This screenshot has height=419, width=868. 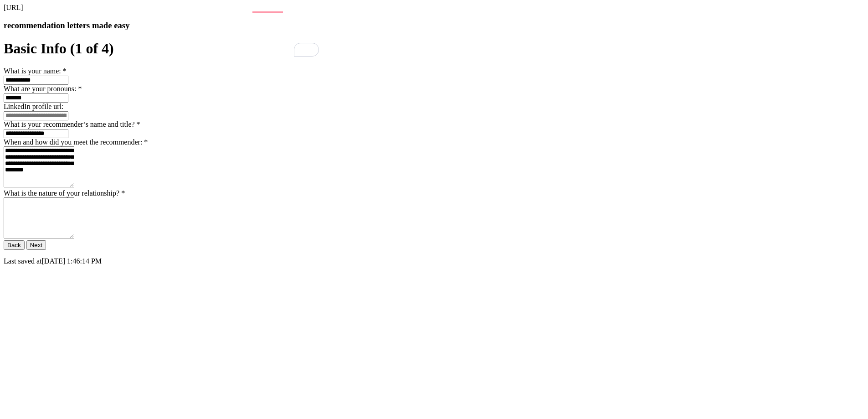 What do you see at coordinates (34, 106) in the screenshot?
I see `label: LinkedIn profile url:` at bounding box center [34, 106].